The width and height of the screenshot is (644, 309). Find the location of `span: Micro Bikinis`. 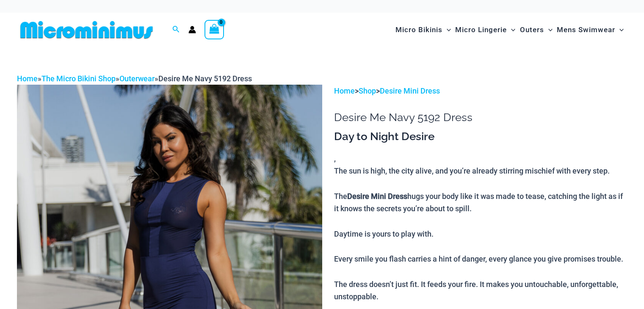

span: Micro Bikinis is located at coordinates (419, 30).